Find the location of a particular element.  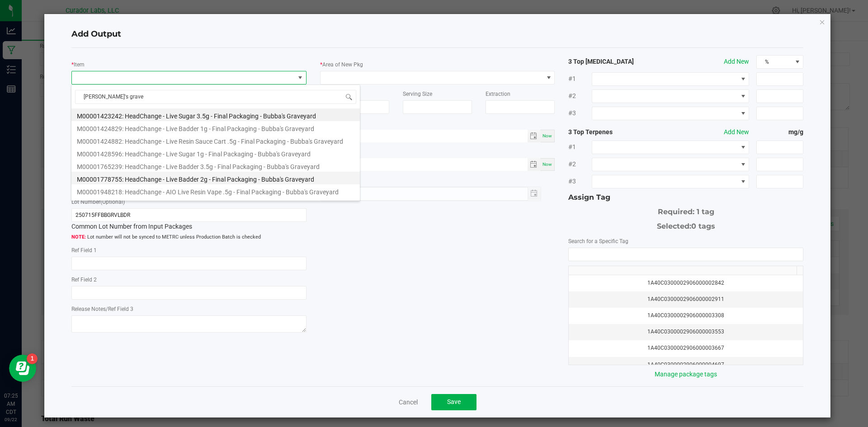

div: 1A40C0300002906000004697 is located at coordinates (686, 364).